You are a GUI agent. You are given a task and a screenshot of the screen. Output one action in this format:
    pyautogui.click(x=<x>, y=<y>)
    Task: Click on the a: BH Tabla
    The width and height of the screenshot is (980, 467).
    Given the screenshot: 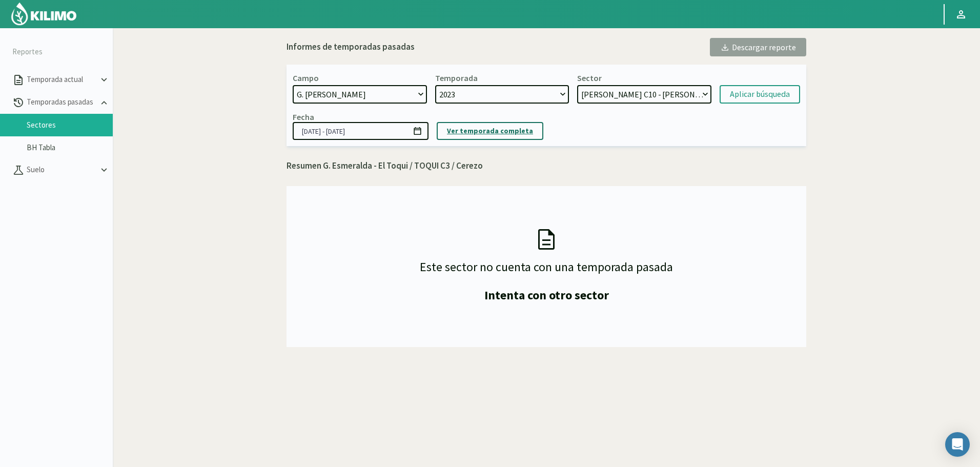 What is the action you would take?
    pyautogui.click(x=70, y=147)
    